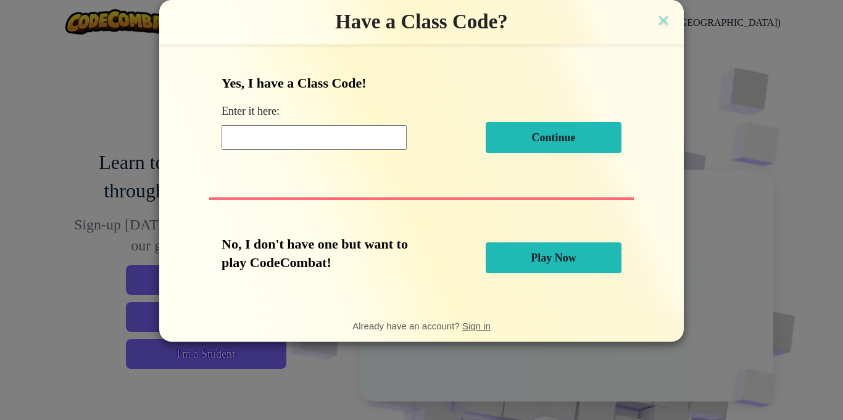 This screenshot has height=420, width=843. Describe the element at coordinates (554, 258) in the screenshot. I see `span: Play Now` at that location.